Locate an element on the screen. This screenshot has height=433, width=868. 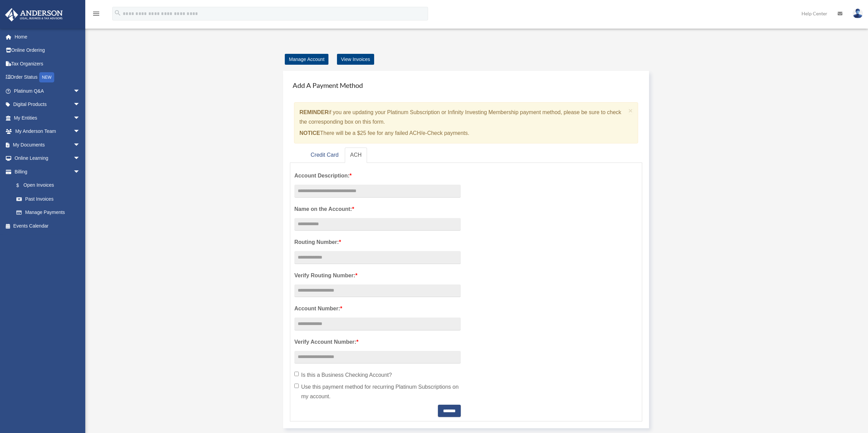
a: Home is located at coordinates (47, 37).